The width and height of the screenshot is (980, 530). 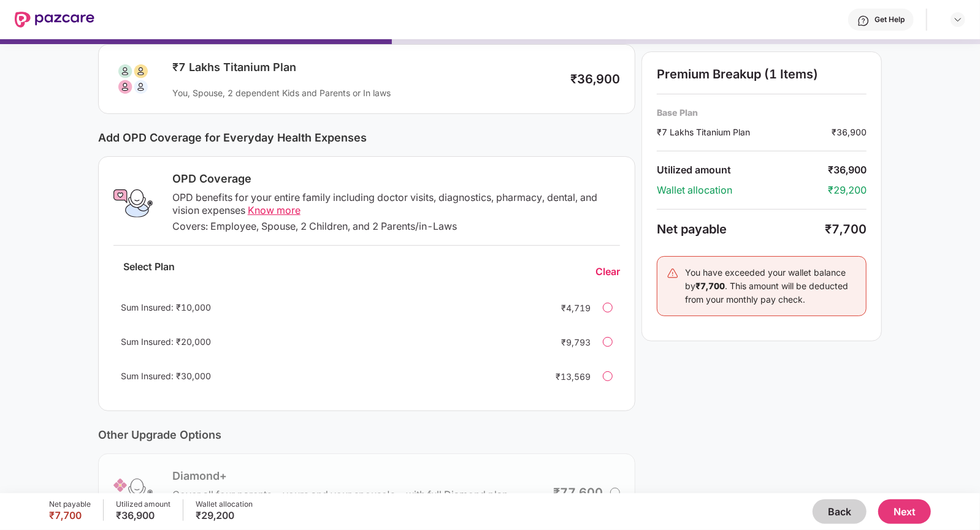 What do you see at coordinates (367, 435) in the screenshot?
I see `div: Other Upgrade Options` at bounding box center [367, 435].